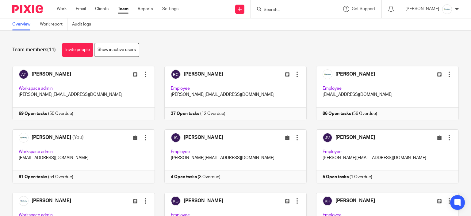  Describe the element at coordinates (84, 24) in the screenshot. I see `a: Audit logs` at that location.